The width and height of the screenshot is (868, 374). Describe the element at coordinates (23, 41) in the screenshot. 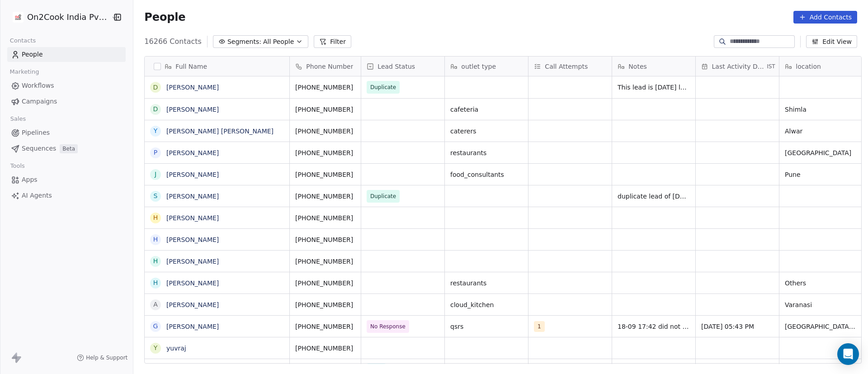

I see `span: Contacts` at that location.